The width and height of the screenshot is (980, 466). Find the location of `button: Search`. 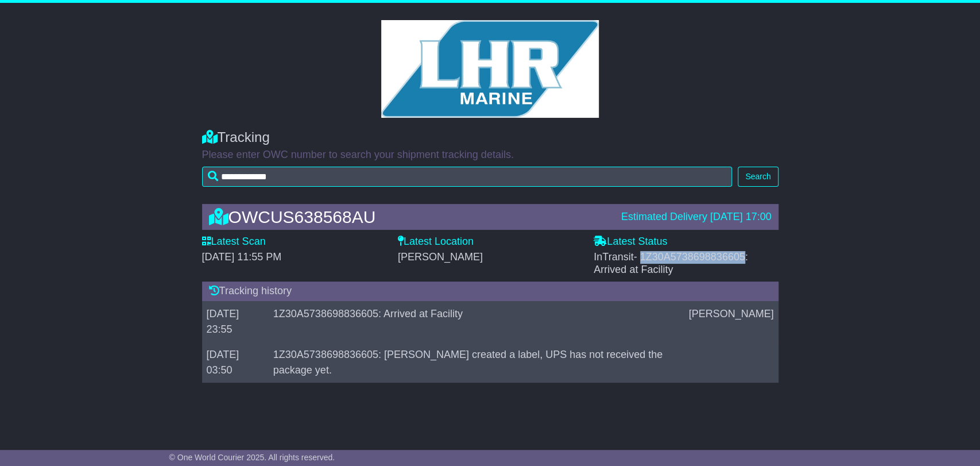

button: Search is located at coordinates (758, 177).